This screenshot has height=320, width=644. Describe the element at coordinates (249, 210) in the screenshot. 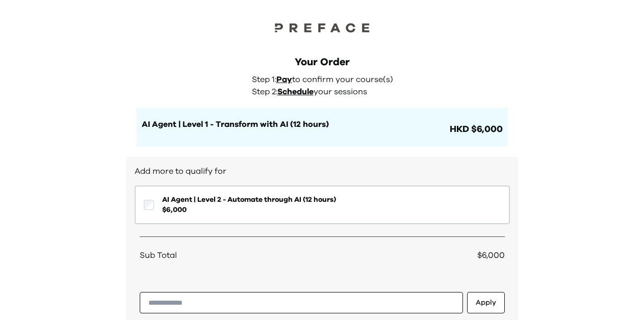

I see `span: $ 6,000` at that location.